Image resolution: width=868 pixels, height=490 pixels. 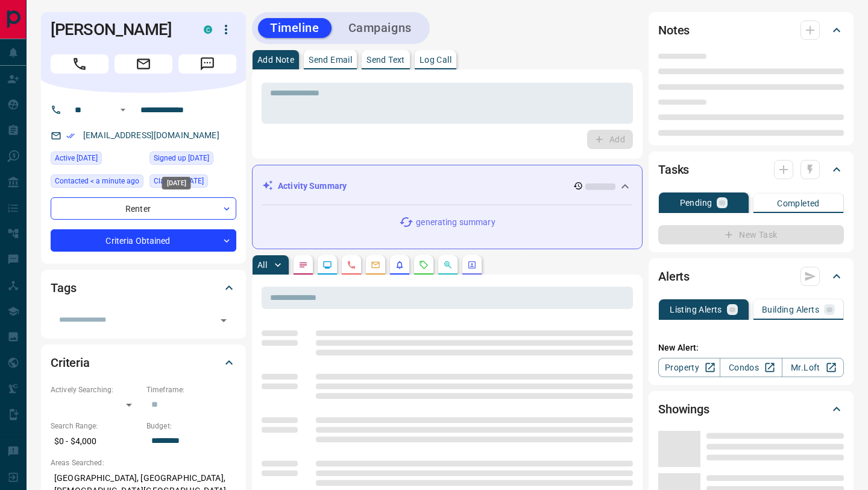 I want to click on svg: Opportunities, so click(x=448, y=265).